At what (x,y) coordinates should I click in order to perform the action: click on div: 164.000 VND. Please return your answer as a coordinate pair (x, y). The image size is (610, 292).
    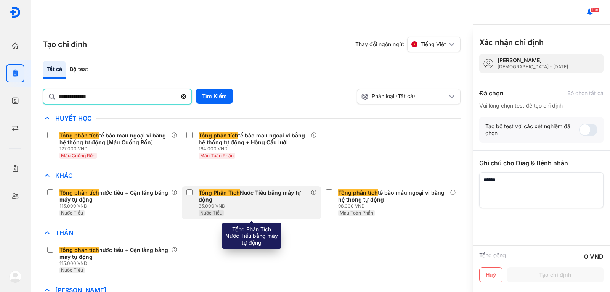
    Looking at the image, I should click on (254, 149).